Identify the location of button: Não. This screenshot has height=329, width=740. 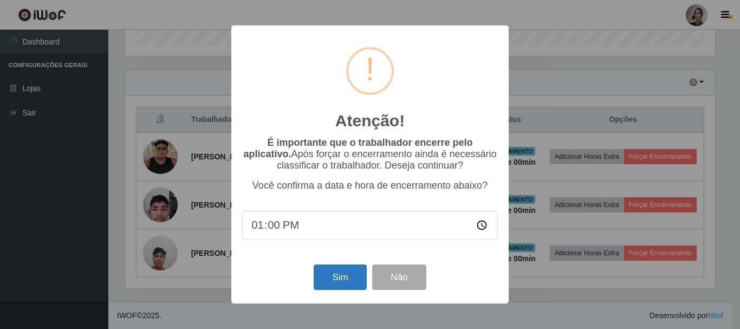
(399, 277).